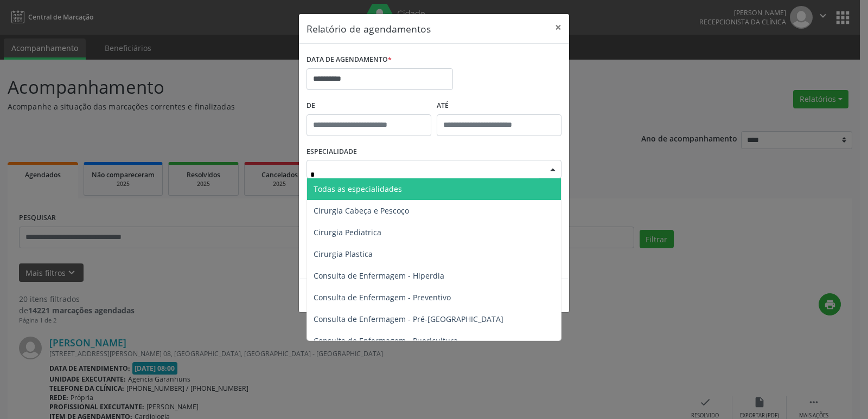 Image resolution: width=868 pixels, height=419 pixels. I want to click on label: ATÉ, so click(499, 105).